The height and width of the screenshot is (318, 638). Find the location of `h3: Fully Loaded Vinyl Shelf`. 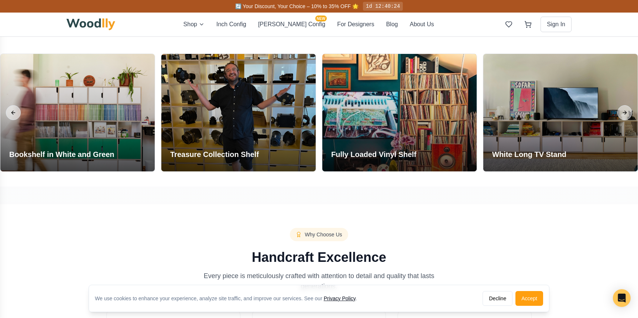

h3: Fully Loaded Vinyl Shelf is located at coordinates (373, 154).